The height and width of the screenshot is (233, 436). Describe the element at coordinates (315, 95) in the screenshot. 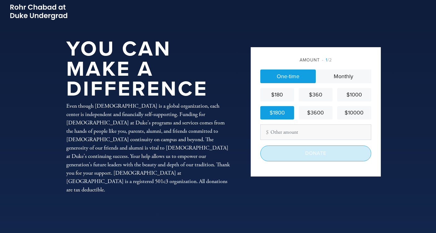

I see `a: $360` at that location.